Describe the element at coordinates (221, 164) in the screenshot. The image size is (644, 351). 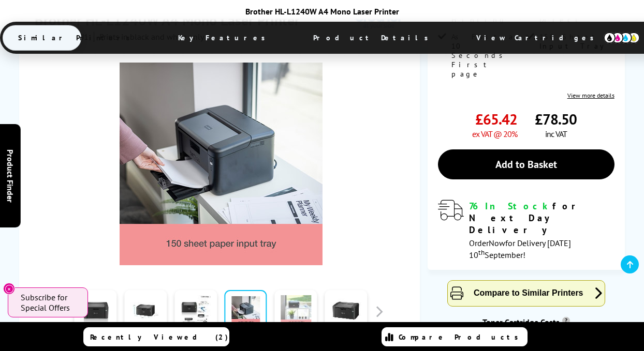
I see `a: Brother HL-L1240W Thumbnail` at that location.